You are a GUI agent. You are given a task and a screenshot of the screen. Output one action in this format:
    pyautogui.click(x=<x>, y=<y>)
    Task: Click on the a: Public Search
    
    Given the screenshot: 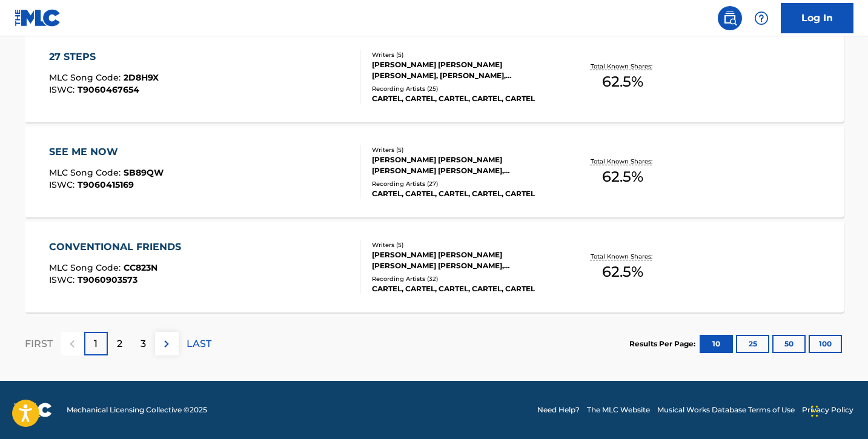 What is the action you would take?
    pyautogui.click(x=730, y=18)
    